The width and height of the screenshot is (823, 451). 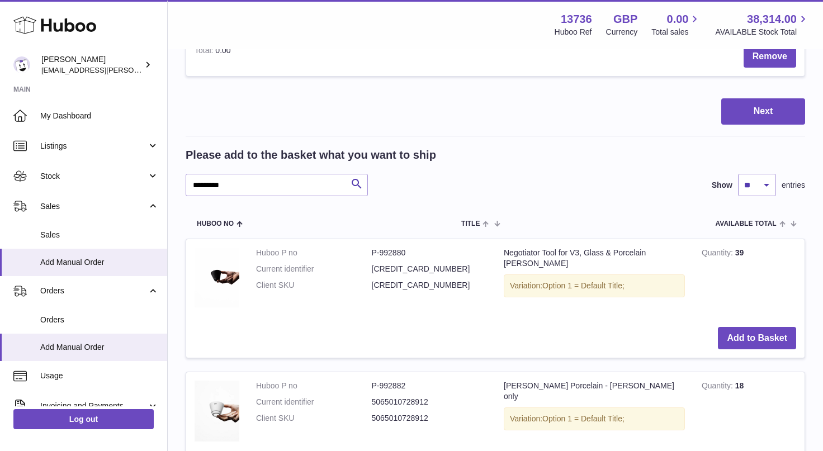 I want to click on button: Remove, so click(x=770, y=57).